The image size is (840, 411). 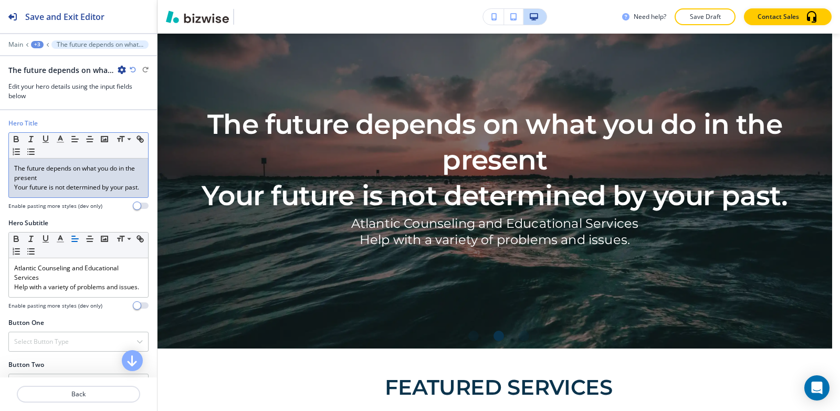 What do you see at coordinates (78, 394) in the screenshot?
I see `button: Back` at bounding box center [78, 394].